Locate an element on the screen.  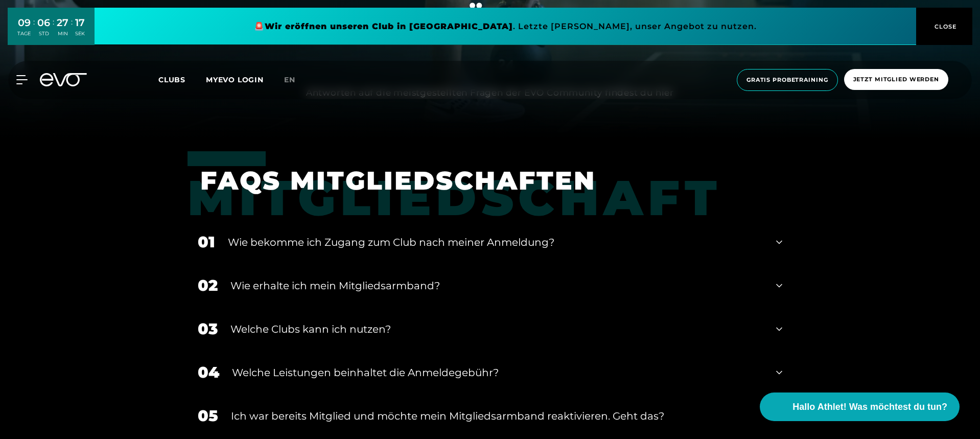
a: Jetzt Mitglied werden is located at coordinates (896, 79).